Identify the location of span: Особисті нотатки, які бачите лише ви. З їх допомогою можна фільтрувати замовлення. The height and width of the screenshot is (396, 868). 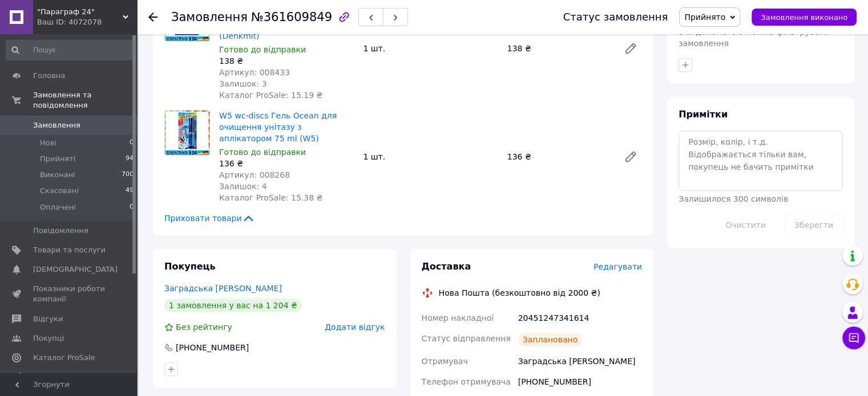
(760, 32).